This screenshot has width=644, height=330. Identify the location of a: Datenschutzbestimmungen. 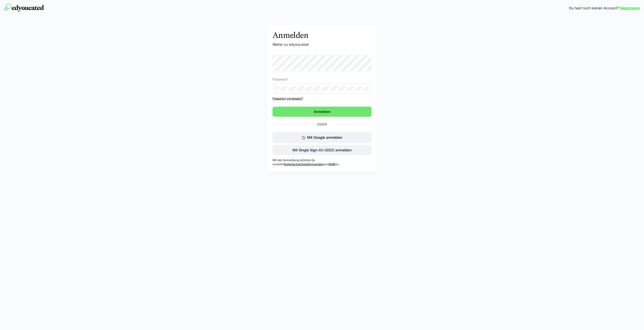
(304, 164).